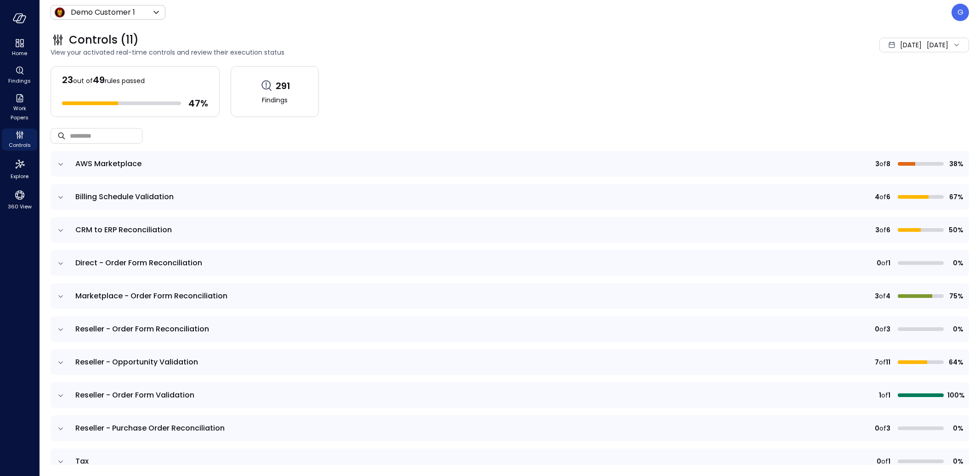  I want to click on div: Findings, so click(20, 76).